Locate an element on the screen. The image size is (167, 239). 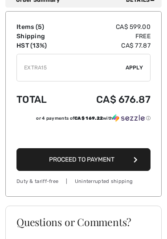
img: Sezzle is located at coordinates (129, 118).